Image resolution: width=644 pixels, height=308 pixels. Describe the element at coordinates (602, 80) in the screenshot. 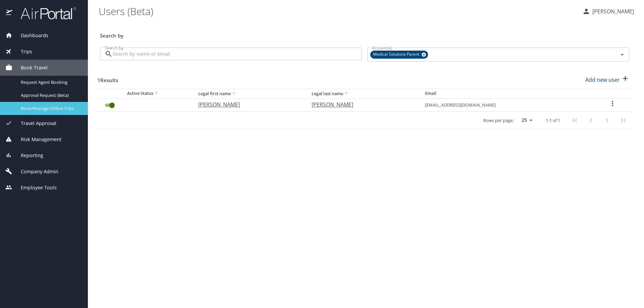

I see `p: Add new user` at that location.